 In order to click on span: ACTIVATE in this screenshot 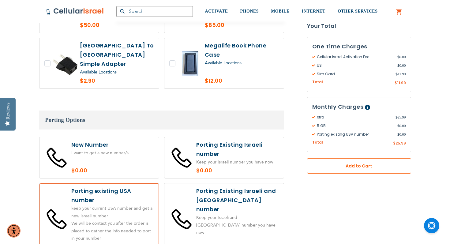, I will do `click(216, 11)`.